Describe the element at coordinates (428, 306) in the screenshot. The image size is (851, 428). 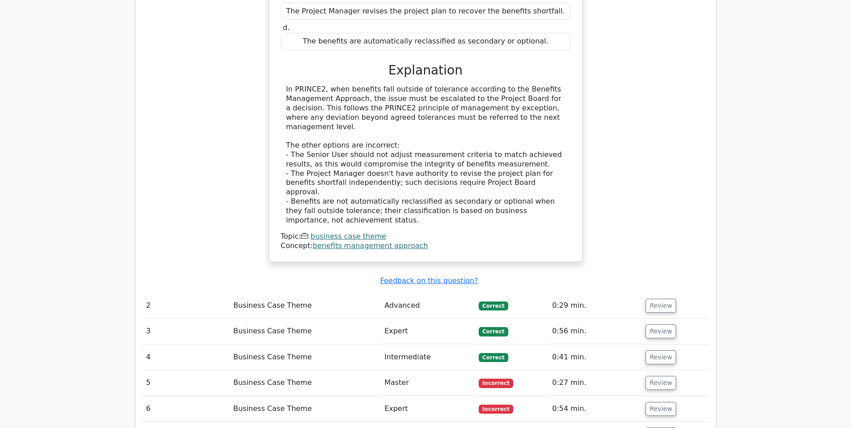
I see `td: Advanced` at that location.